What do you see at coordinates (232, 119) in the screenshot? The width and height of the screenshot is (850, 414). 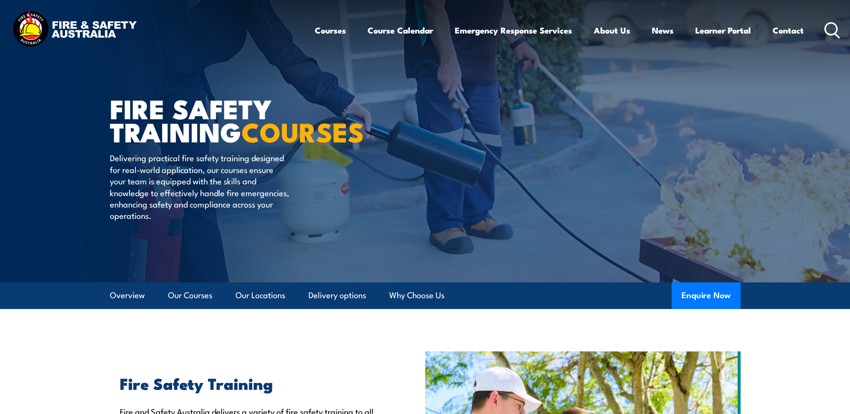 I see `h1: FIRE SAFETY TRAINING` at bounding box center [232, 119].